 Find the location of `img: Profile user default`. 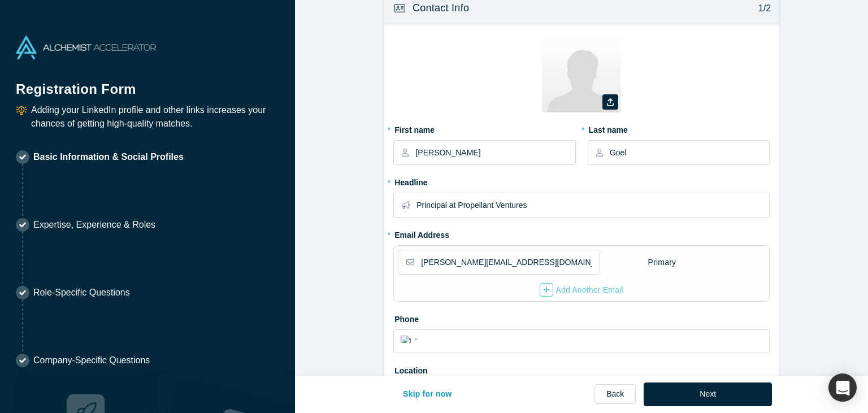

img: Profile user default is located at coordinates (581, 72).